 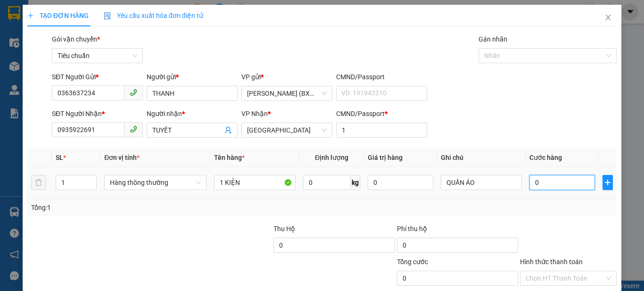 I want to click on span: Tuy Hòa, so click(x=287, y=130).